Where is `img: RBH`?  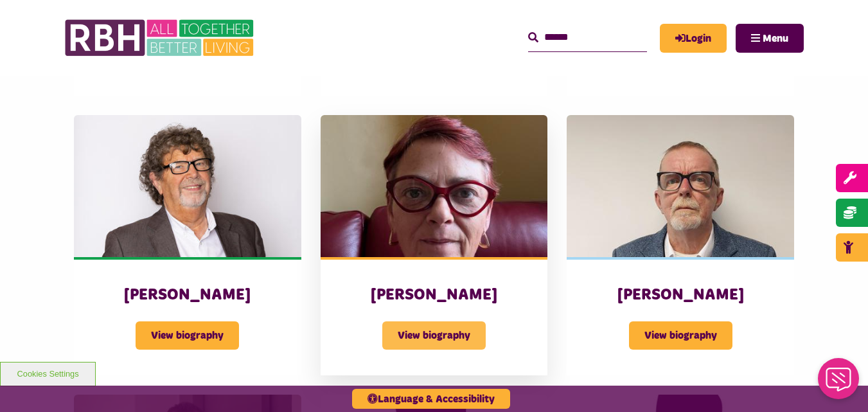 img: RBH is located at coordinates (161, 38).